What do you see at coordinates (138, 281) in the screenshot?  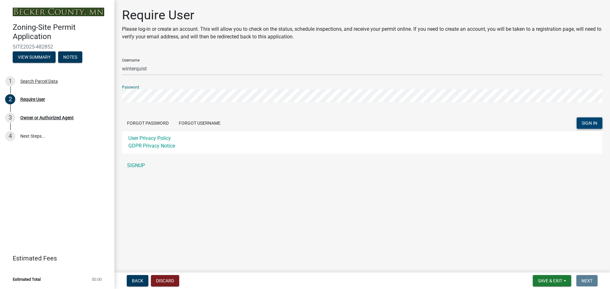 I see `span: Back` at bounding box center [138, 281].